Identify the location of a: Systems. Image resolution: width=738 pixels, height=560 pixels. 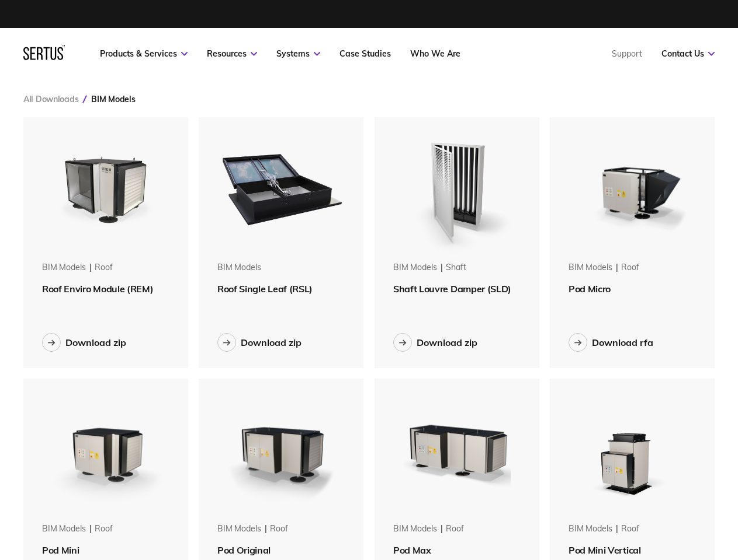
(298, 54).